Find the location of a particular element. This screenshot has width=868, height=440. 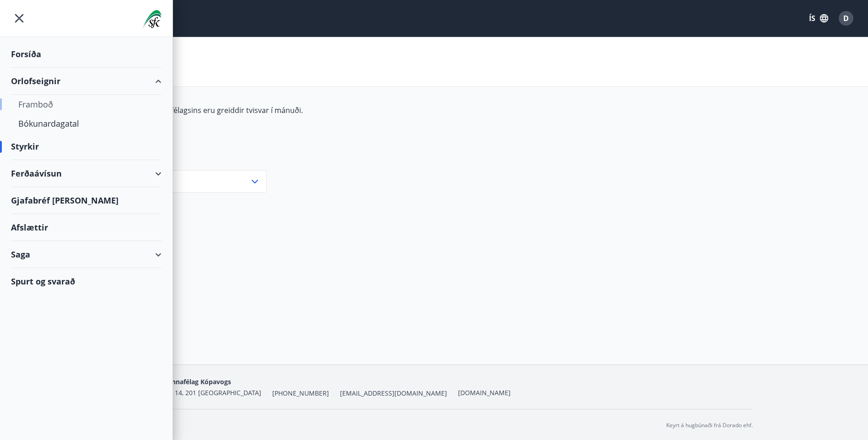

div: Spurt og svarað is located at coordinates (86, 282).